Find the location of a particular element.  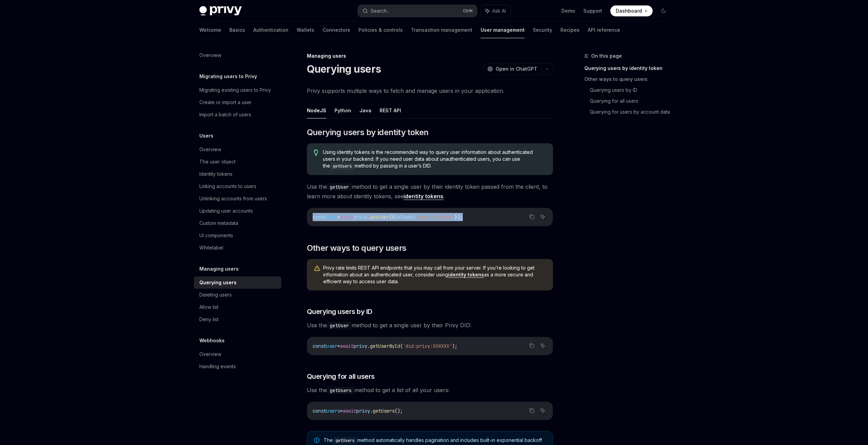

div: Linking accounts to users is located at coordinates (228, 187).